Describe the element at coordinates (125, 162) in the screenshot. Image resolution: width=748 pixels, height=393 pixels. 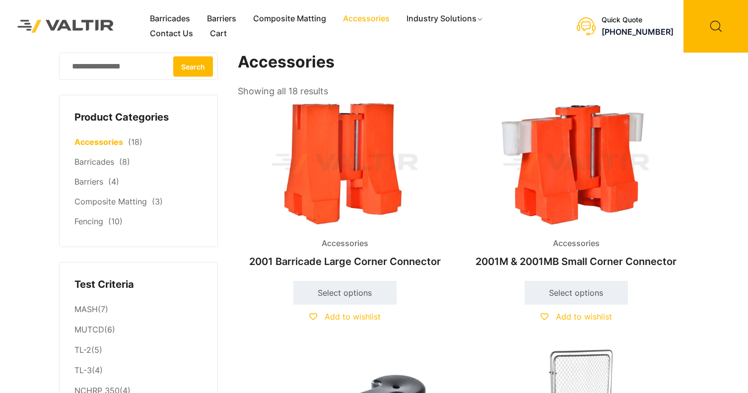
I see `span: (8)` at that location.